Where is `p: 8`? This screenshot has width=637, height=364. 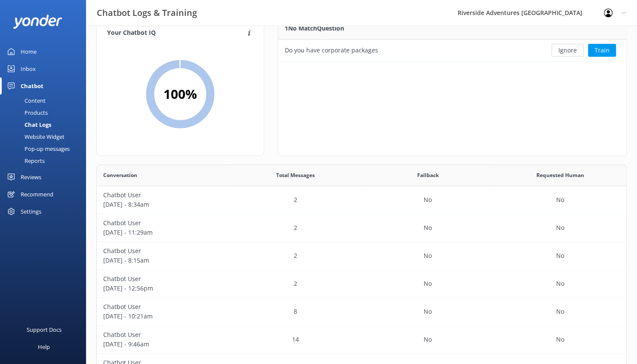
p: 8 is located at coordinates (296, 311).